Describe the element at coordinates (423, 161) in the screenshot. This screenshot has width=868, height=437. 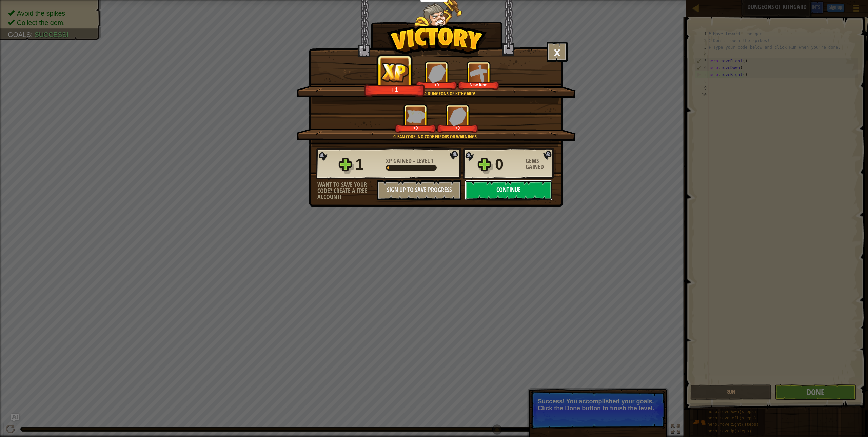
I see `span: Level` at that location.